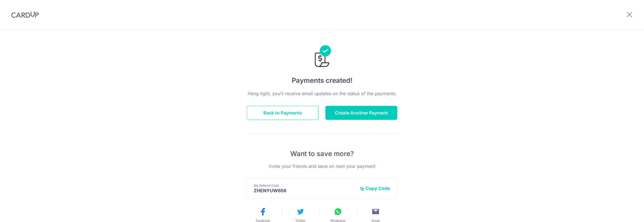  What do you see at coordinates (322, 94) in the screenshot?
I see `p: Hang tight, you’ll receive email updates on the status of the payments.` at bounding box center [322, 94].